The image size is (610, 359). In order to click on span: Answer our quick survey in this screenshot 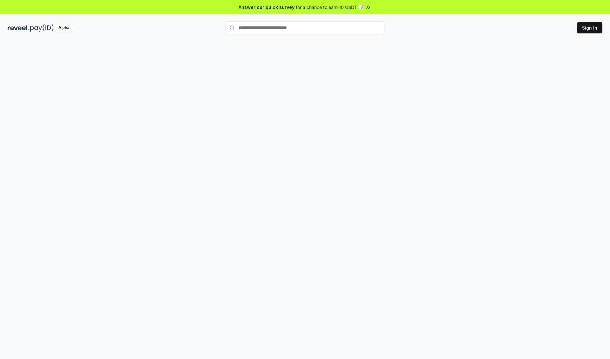, I will do `click(267, 7)`.